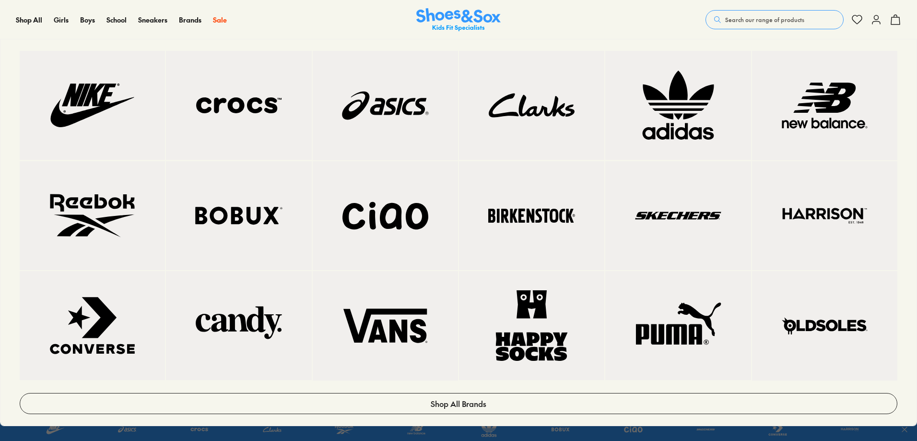 The image size is (917, 441). What do you see at coordinates (29, 20) in the screenshot?
I see `a: Shop All` at bounding box center [29, 20].